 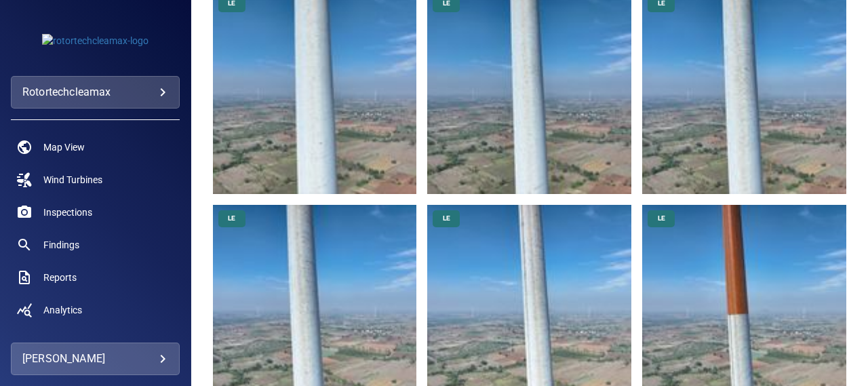 What do you see at coordinates (59, 278) in the screenshot?
I see `span: Reports` at bounding box center [59, 278].